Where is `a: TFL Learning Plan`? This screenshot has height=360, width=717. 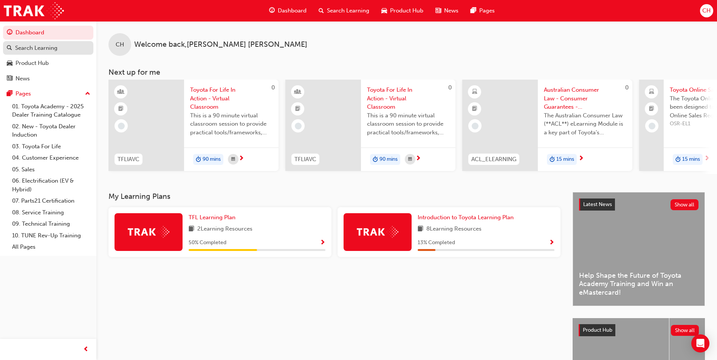
a: TFL Learning Plan is located at coordinates (213, 218).